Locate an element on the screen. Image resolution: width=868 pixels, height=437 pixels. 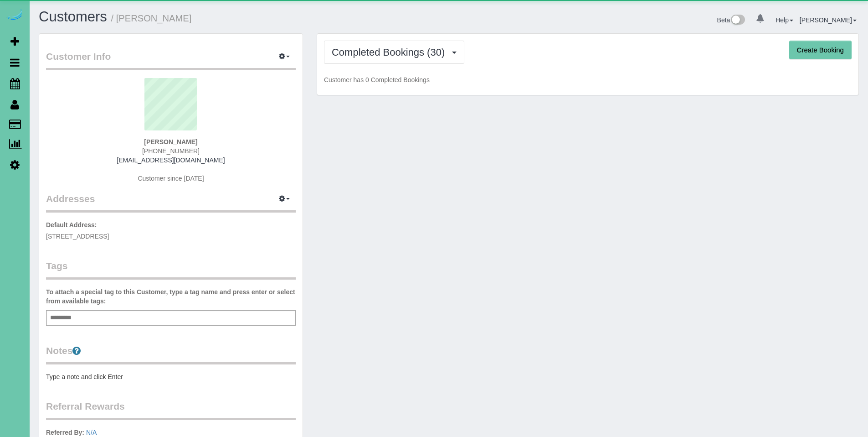
a: N/A is located at coordinates (91, 432).